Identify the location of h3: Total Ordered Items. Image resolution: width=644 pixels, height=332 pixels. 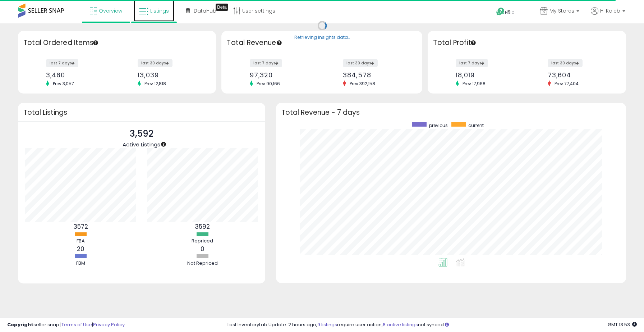
(117, 43).